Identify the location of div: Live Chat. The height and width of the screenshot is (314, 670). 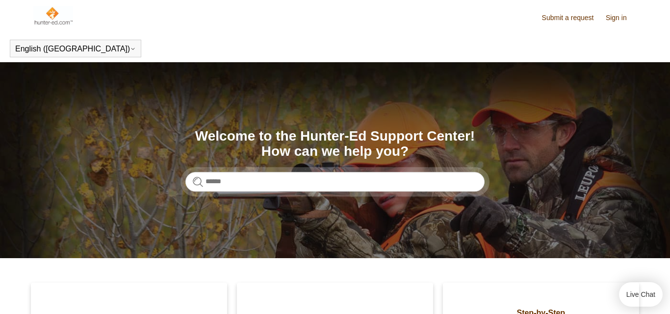
(640, 295).